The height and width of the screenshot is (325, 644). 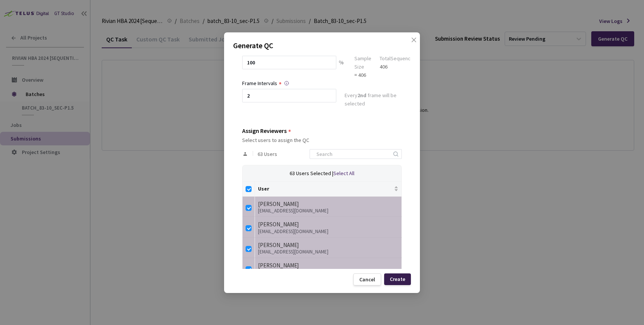 What do you see at coordinates (311, 173) in the screenshot?
I see `span: 63 Users Selected |` at bounding box center [311, 173].